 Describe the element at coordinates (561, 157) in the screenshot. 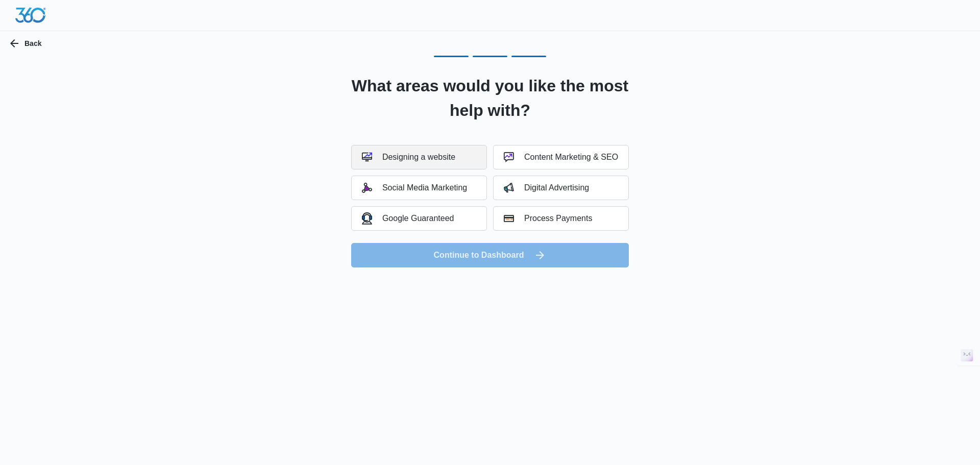

I see `button: Content Marketing & SEO` at that location.